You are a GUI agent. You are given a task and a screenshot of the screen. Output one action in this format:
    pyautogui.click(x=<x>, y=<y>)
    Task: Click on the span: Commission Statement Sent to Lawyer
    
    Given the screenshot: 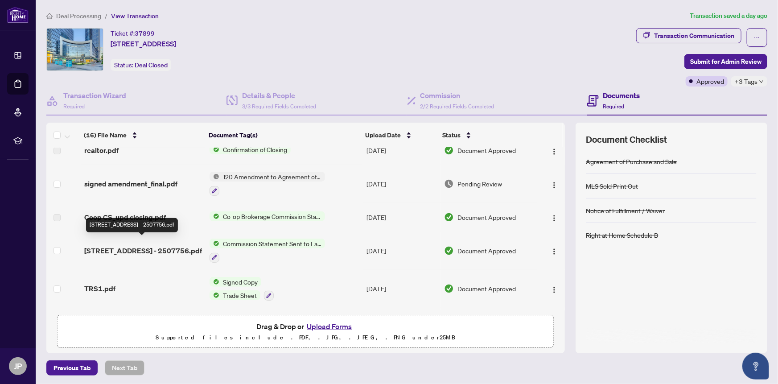 What is the action you would take?
    pyautogui.click(x=272, y=243)
    